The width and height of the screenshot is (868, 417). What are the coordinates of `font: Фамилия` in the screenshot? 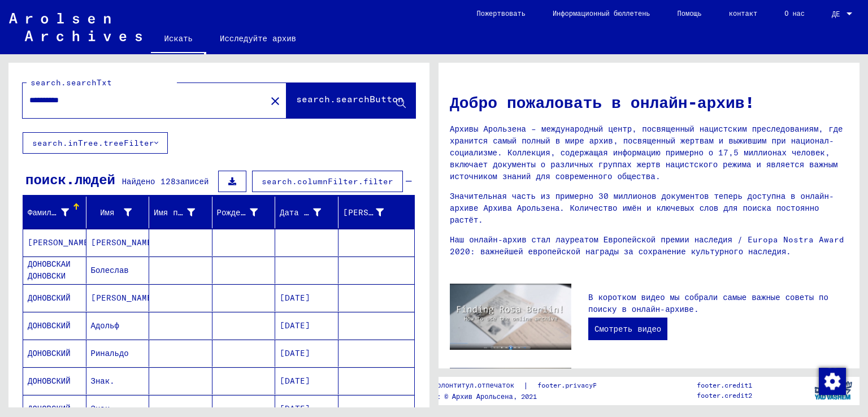 It's located at (44, 212).